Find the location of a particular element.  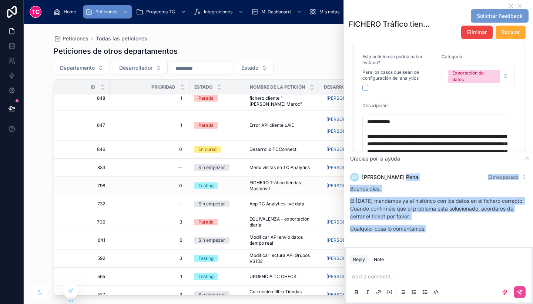

span: Solicitar Feedback is located at coordinates (500, 16).